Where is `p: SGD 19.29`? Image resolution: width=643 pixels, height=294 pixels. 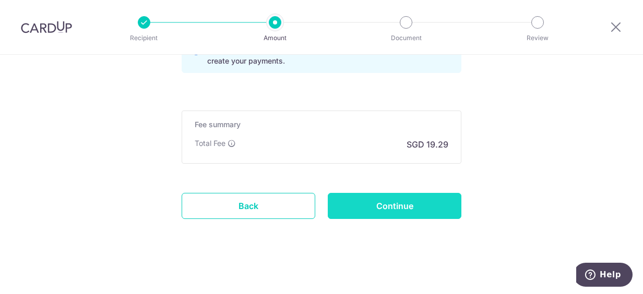
p: SGD 19.29 is located at coordinates (427, 145).